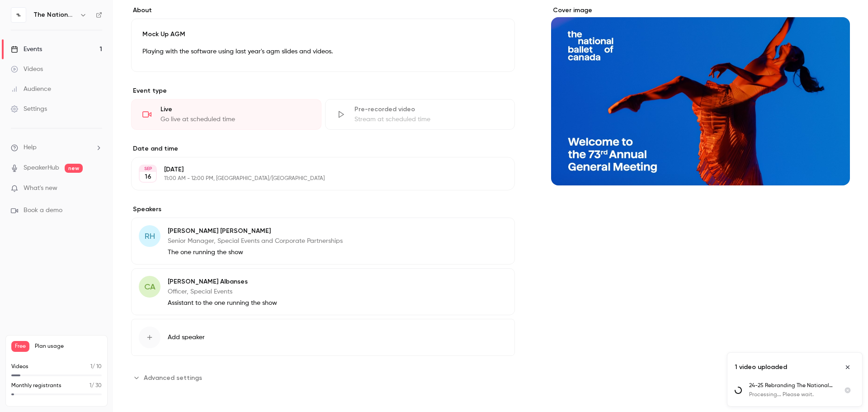 This screenshot has width=868, height=412. I want to click on p: Videos, so click(20, 366).